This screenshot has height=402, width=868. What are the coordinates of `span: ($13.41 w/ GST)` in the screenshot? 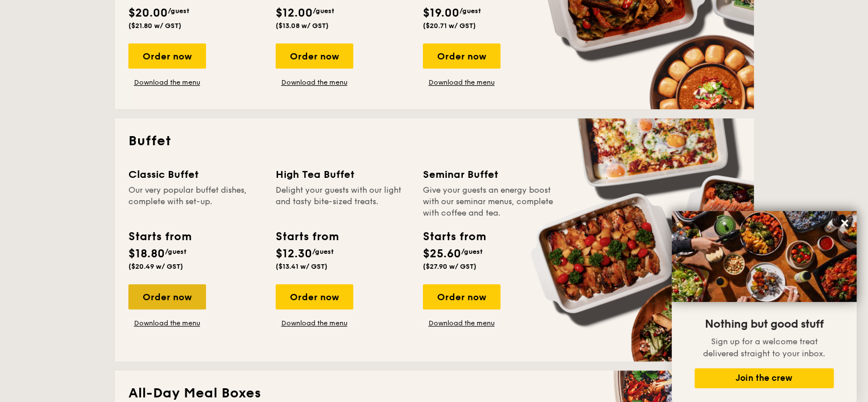 It's located at (301, 266).